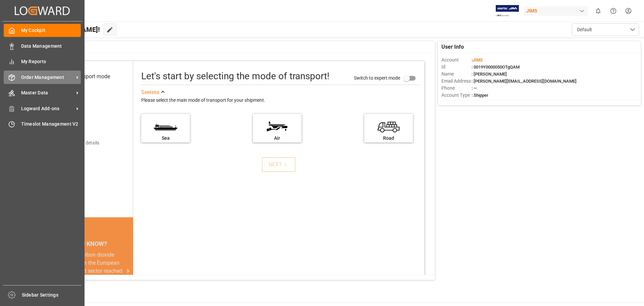 The height and width of the screenshot is (306, 644). What do you see at coordinates (453, 47) in the screenshot?
I see `span: User Info` at bounding box center [453, 47].